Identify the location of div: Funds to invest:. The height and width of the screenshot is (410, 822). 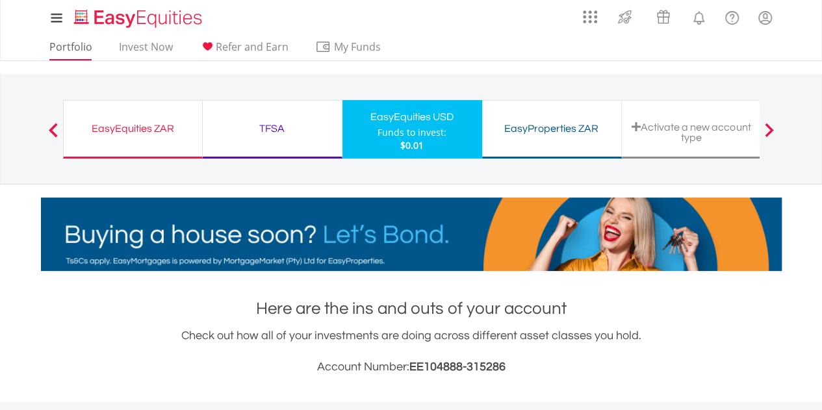
(412, 133).